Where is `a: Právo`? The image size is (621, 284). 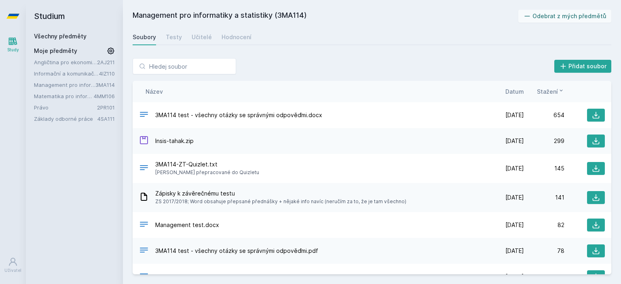
a: Právo is located at coordinates (66, 108).